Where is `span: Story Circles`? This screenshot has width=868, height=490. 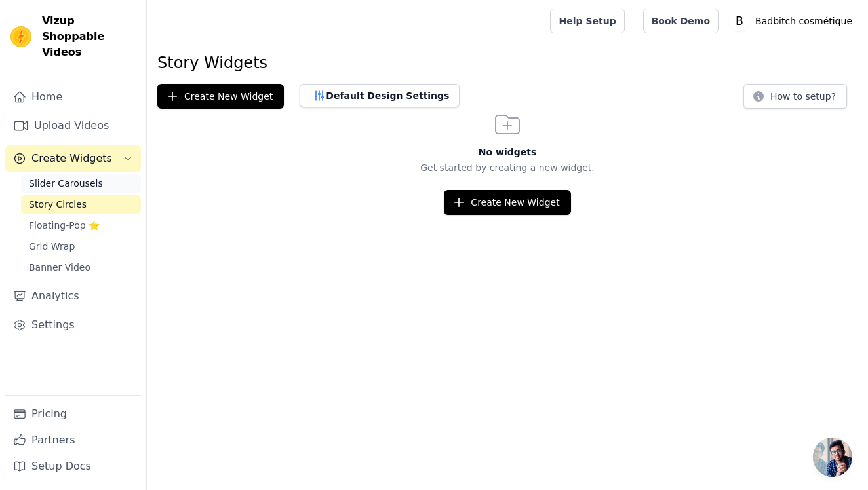 span: Story Circles is located at coordinates (57, 204).